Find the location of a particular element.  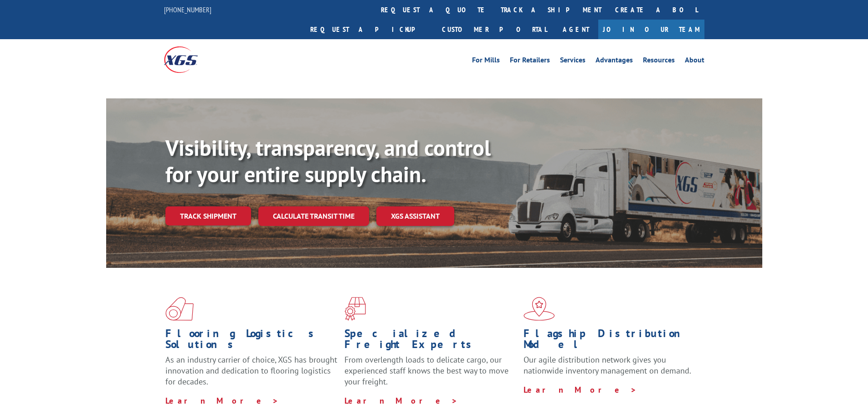

a: Services is located at coordinates (573, 62).